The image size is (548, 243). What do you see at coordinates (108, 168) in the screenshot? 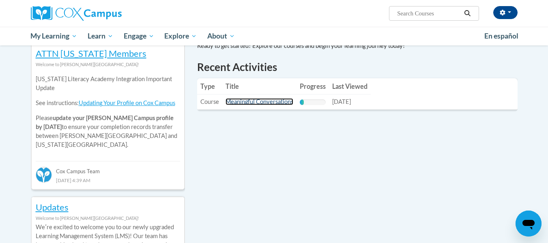
I see `div: Cox Campus Team` at bounding box center [108, 168].